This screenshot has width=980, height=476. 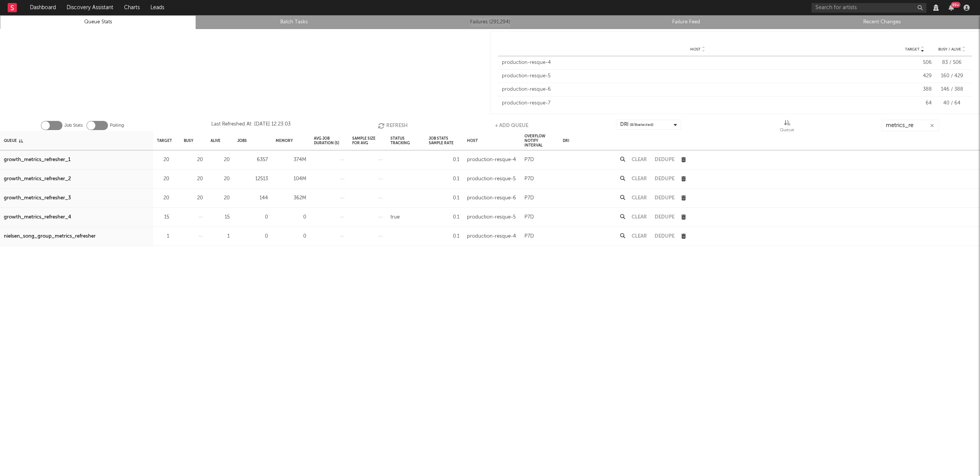 What do you see at coordinates (915, 76) in the screenshot?
I see `div: 429` at bounding box center [915, 76].